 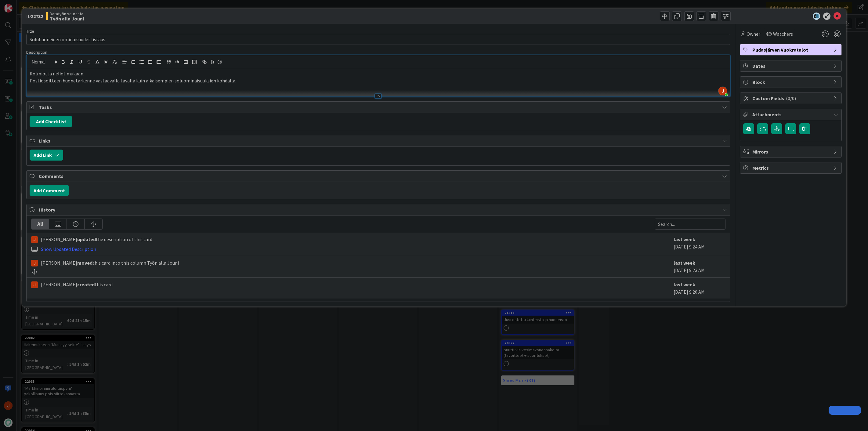 What do you see at coordinates (51, 122) in the screenshot?
I see `button: Add Checklist` at bounding box center [51, 122].